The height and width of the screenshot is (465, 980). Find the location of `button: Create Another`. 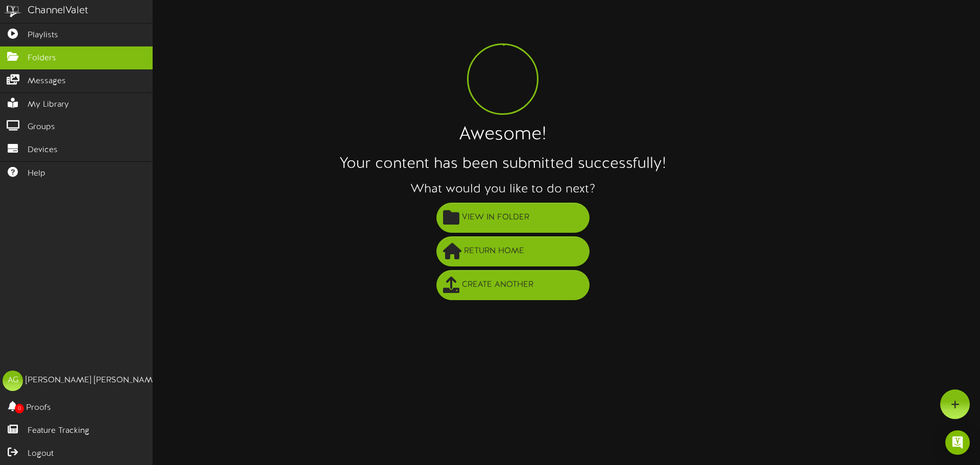

button: Create Another is located at coordinates (513, 285).